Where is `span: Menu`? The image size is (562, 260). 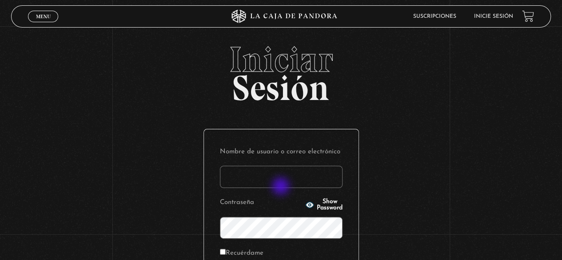 span: Menu is located at coordinates (43, 16).